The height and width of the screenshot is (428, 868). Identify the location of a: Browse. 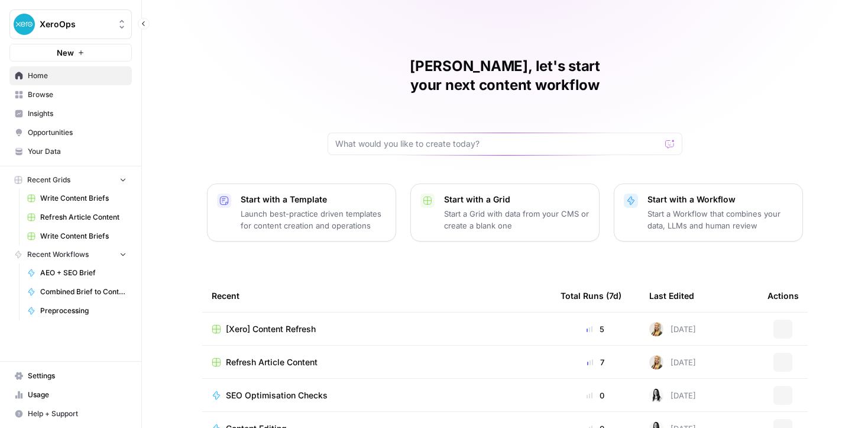
(70, 95).